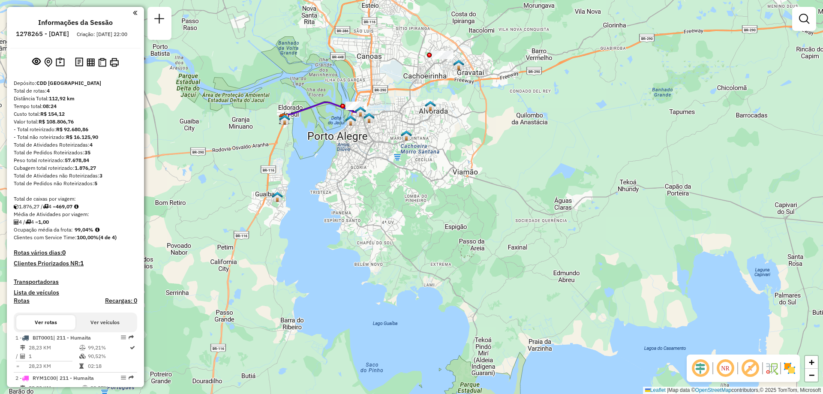 The height and width of the screenshot is (394, 823). I want to click on div: Cubagem total roteirizado:, so click(75, 168).